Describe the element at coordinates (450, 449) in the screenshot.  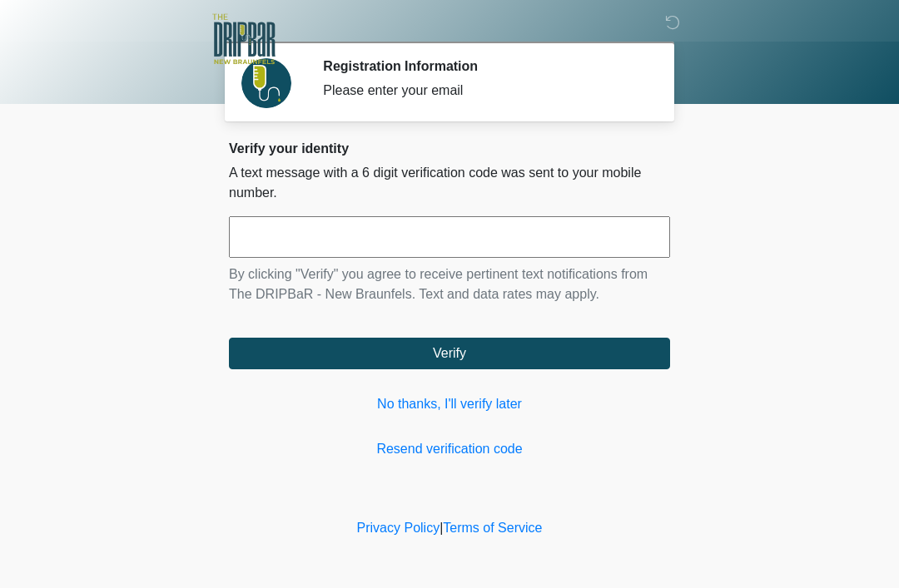
I see `a: Resend verification code` at that location.